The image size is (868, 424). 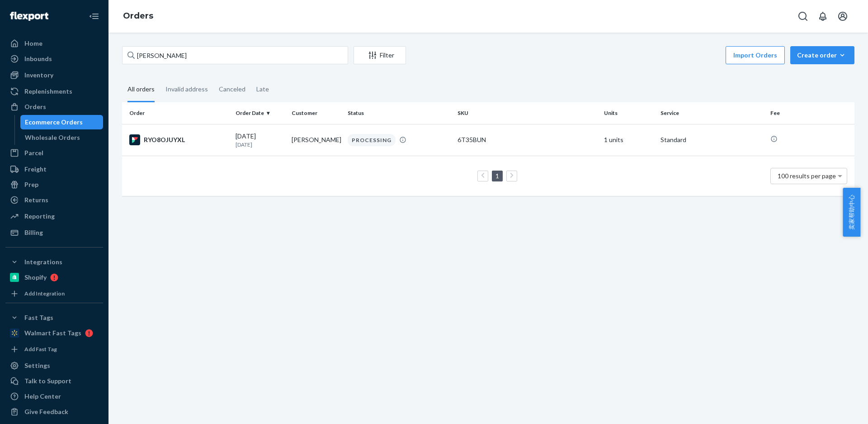 What do you see at coordinates (55, 184) in the screenshot?
I see `a: Prep` at bounding box center [55, 184].